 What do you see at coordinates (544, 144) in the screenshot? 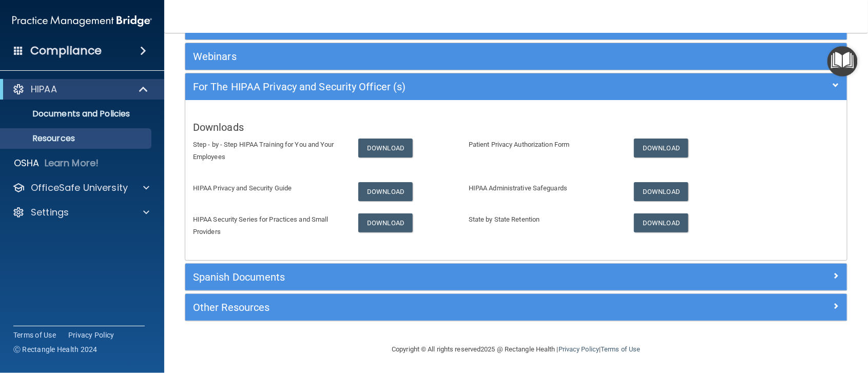
I see `p: Patient Privacy Authorization Form` at bounding box center [544, 144].